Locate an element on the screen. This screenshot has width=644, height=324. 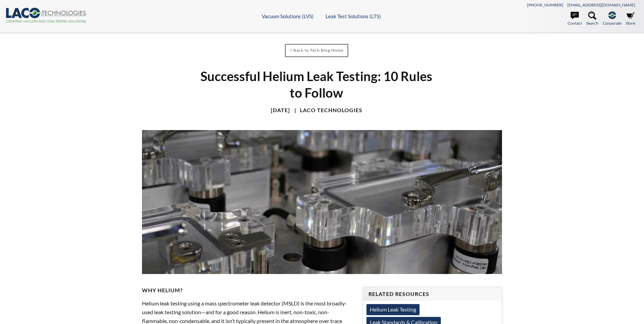
h4: Related Resources is located at coordinates (432, 294).